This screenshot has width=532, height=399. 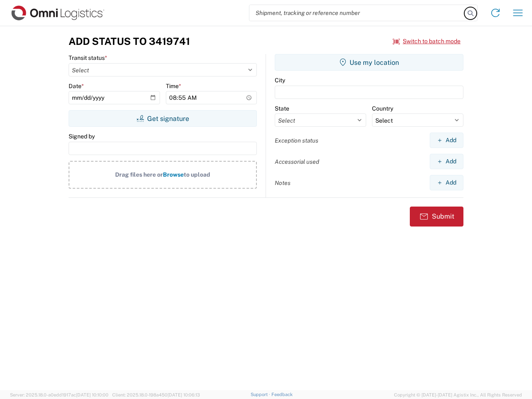 I want to click on h3: Add Status to 3419741, so click(x=129, y=41).